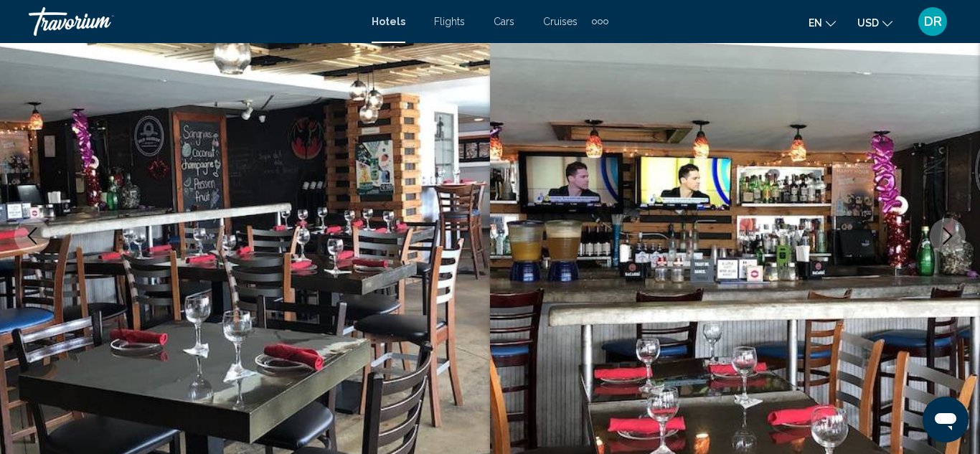 The height and width of the screenshot is (454, 980). I want to click on a: Travorium, so click(193, 22).